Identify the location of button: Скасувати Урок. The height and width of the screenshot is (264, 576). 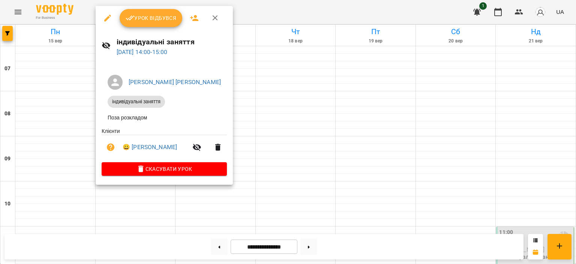
(164, 169).